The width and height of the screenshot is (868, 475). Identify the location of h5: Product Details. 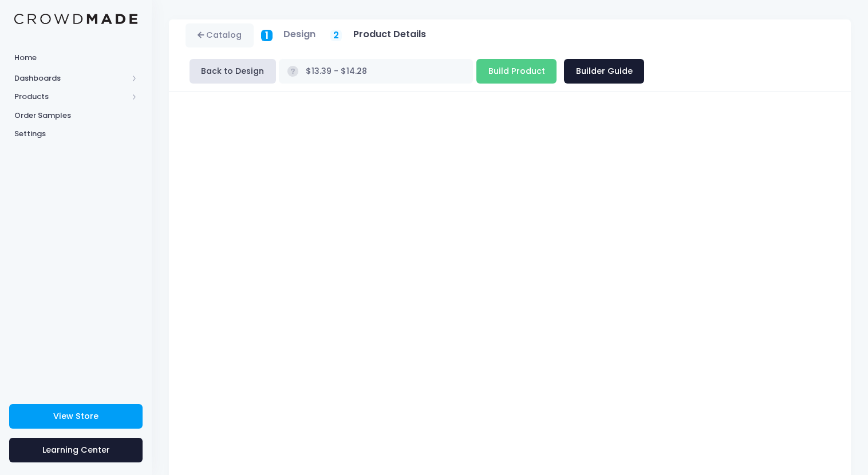
(389, 34).